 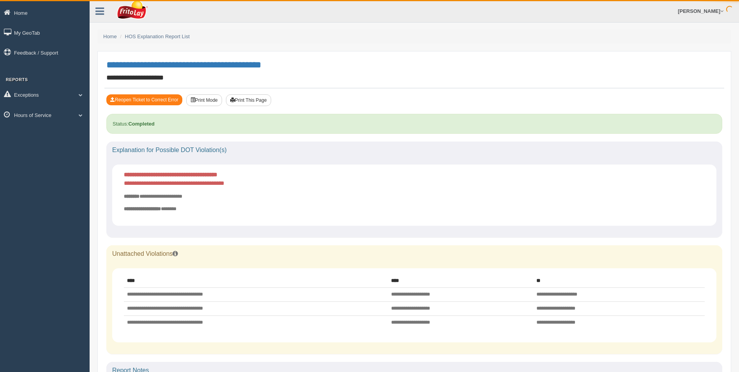 What do you see at coordinates (110, 36) in the screenshot?
I see `a: Home` at bounding box center [110, 36].